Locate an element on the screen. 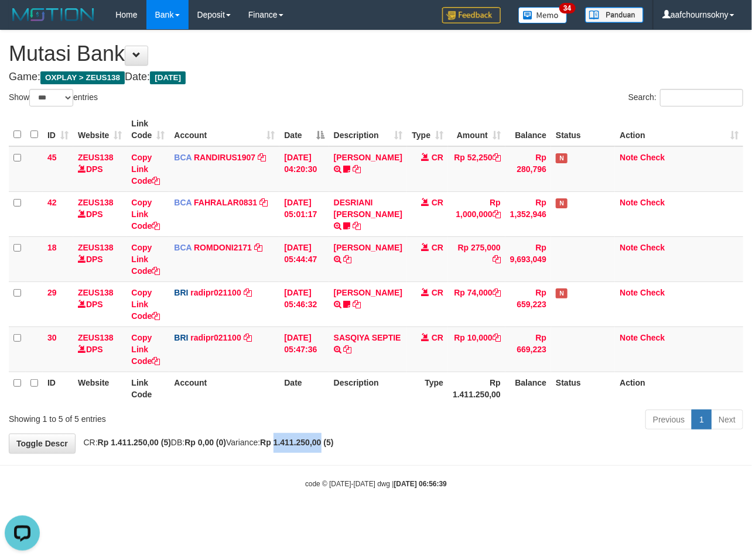 This screenshot has width=752, height=560. span: CR: DB: Variance: is located at coordinates (206, 442).